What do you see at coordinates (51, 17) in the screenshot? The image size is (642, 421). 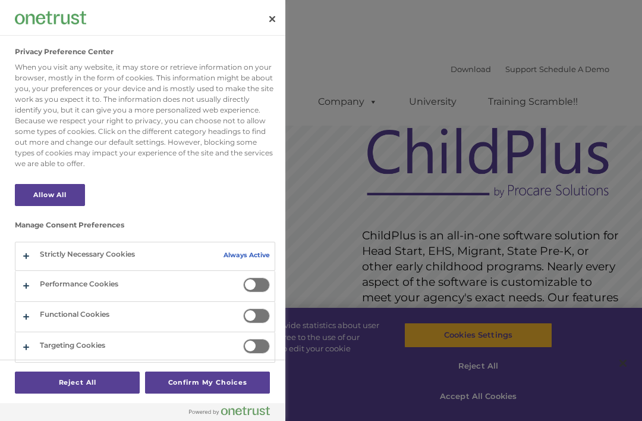 I see `img: Company Logo` at bounding box center [51, 17].